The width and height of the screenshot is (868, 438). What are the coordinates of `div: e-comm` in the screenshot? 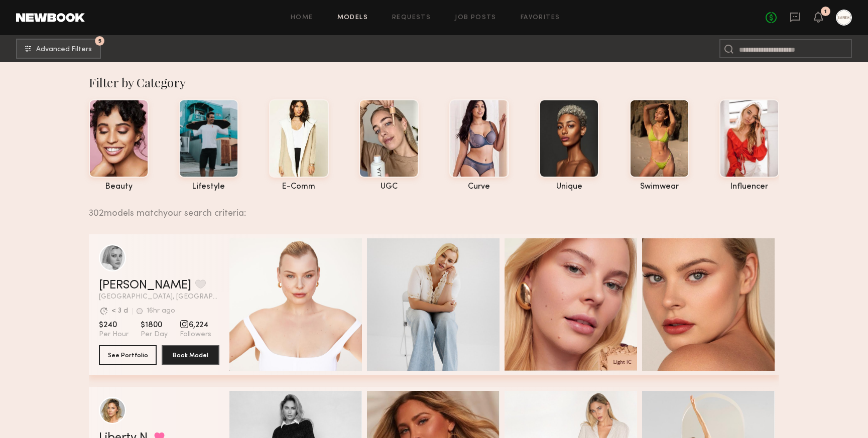 It's located at (299, 187).